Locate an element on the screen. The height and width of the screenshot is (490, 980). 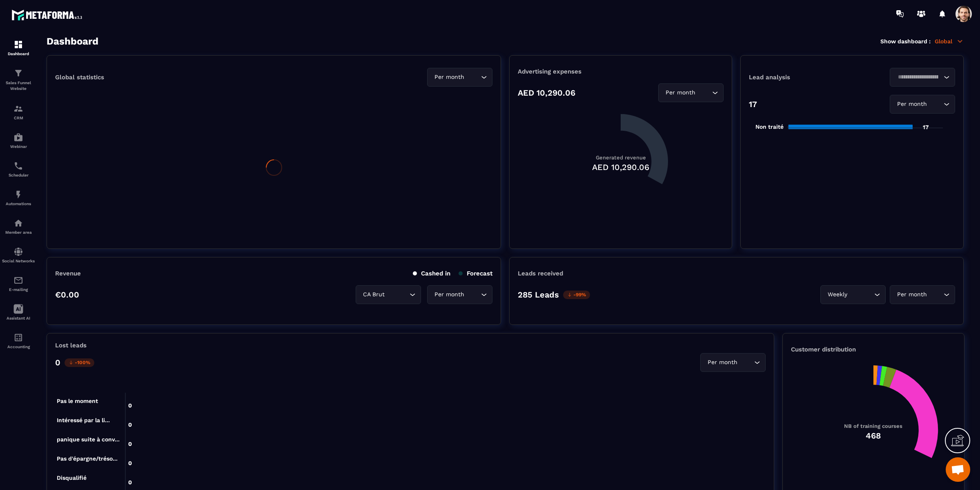
p: Webinar is located at coordinates (19, 147).